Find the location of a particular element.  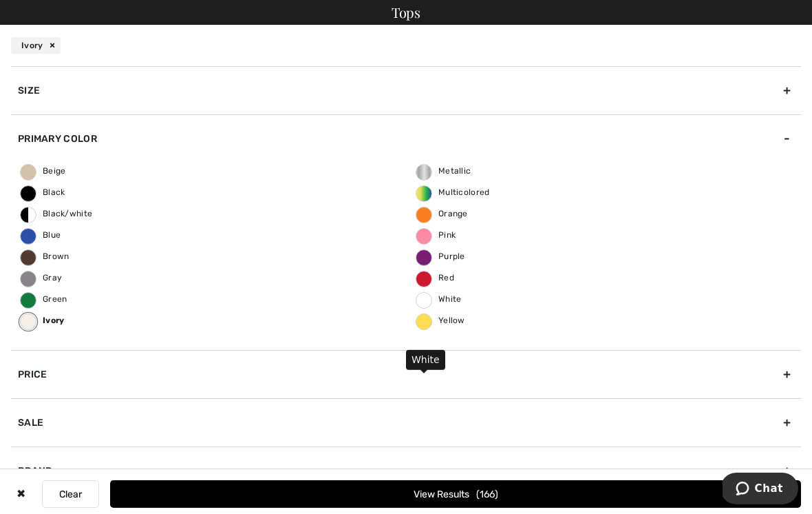

span: 166 is located at coordinates (487, 494).